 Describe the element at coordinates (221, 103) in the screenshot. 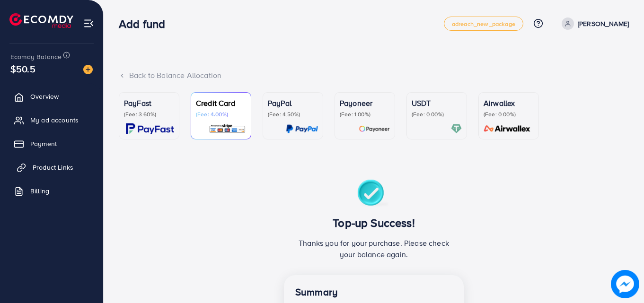

I see `p: Credit Card` at that location.